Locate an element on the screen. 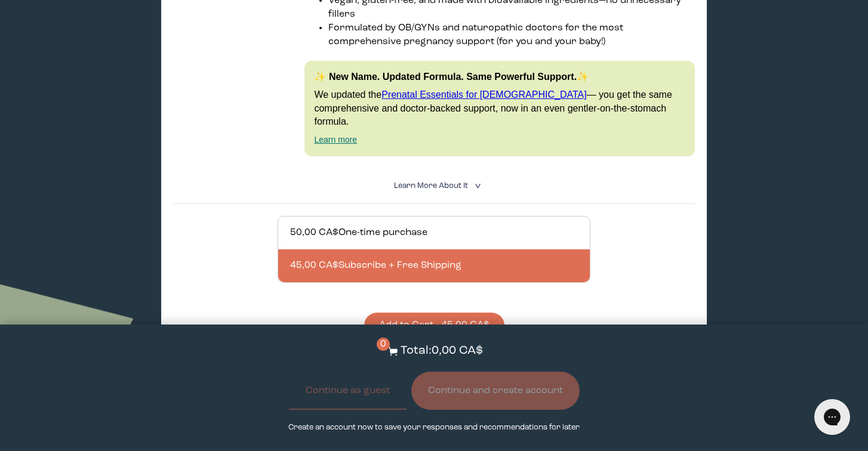  li: Formulated by OB/GYNs and naturopathic doctors for the most comprehensive pregnancy support (for ... is located at coordinates (511, 35).